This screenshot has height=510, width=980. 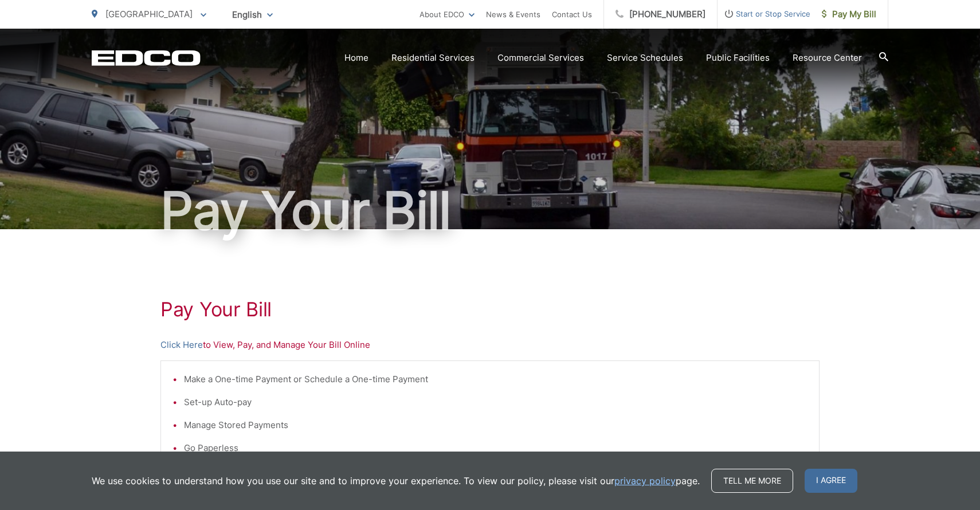 What do you see at coordinates (356, 58) in the screenshot?
I see `a: Home` at bounding box center [356, 58].